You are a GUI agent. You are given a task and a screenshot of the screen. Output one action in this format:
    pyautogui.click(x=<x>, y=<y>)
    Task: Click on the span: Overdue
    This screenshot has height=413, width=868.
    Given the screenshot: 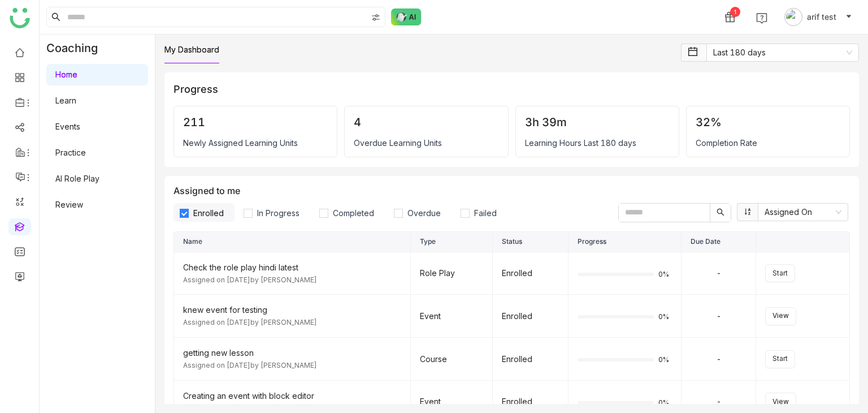 What is the action you would take?
    pyautogui.click(x=424, y=213)
    